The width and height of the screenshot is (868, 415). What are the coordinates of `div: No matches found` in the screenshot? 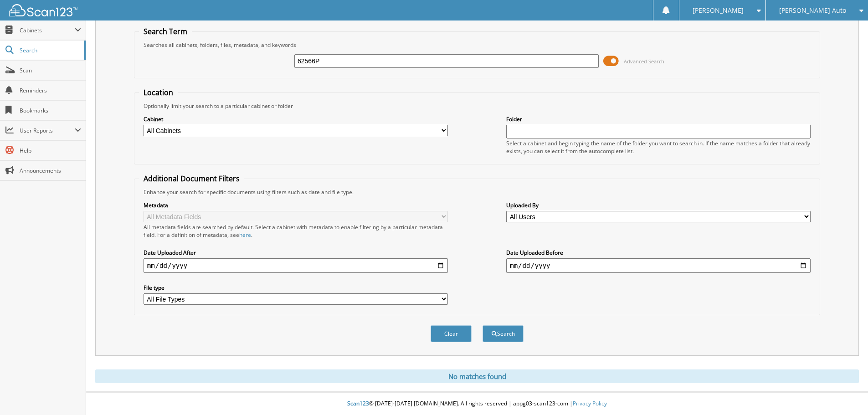 It's located at (477, 377).